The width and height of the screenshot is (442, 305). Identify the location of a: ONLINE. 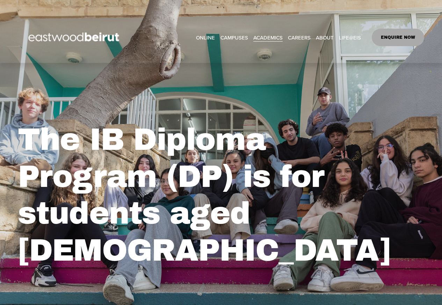
(205, 37).